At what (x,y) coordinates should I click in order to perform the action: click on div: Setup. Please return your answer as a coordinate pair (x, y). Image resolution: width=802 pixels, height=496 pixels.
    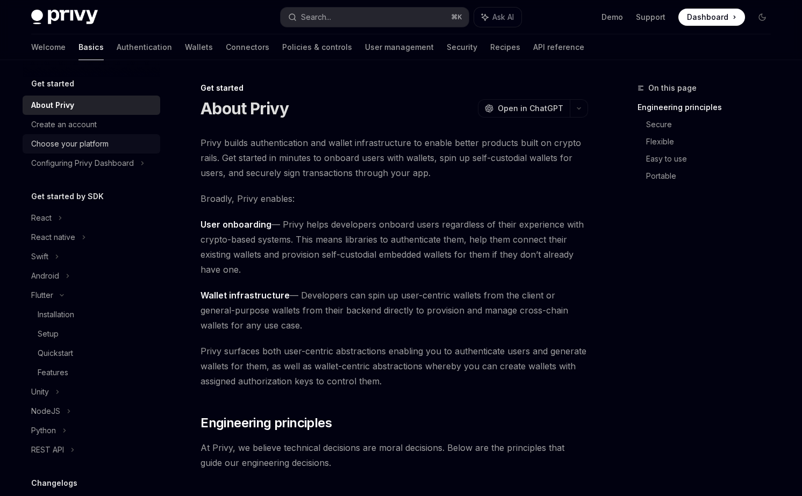
    Looking at the image, I should click on (48, 334).